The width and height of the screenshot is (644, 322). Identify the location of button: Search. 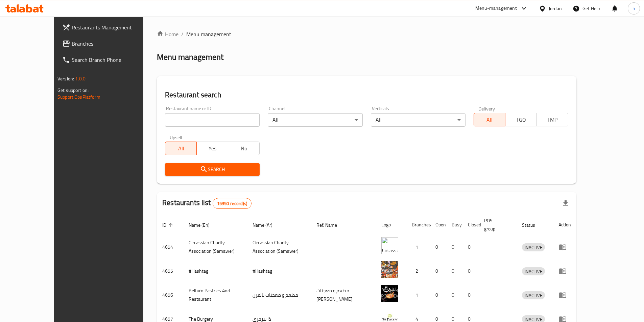
(212, 169).